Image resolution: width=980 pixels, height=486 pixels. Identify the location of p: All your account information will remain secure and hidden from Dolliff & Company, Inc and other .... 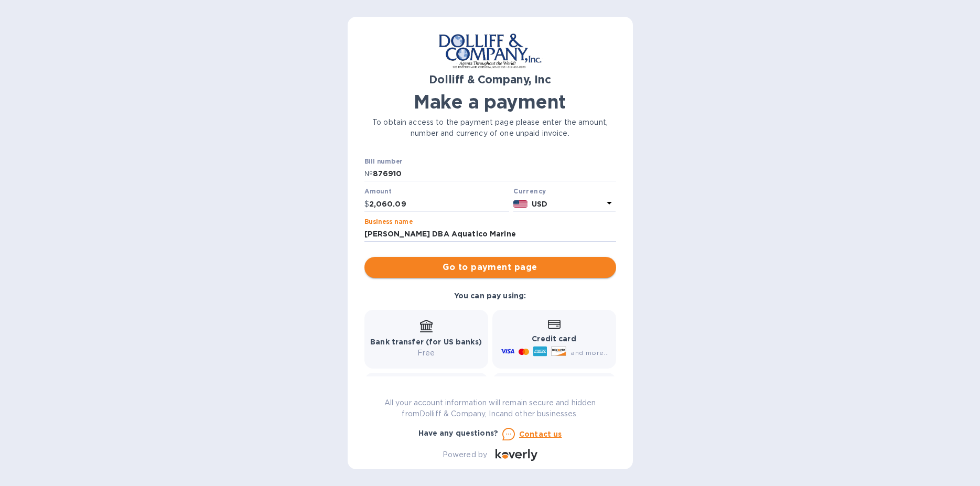
(490, 408).